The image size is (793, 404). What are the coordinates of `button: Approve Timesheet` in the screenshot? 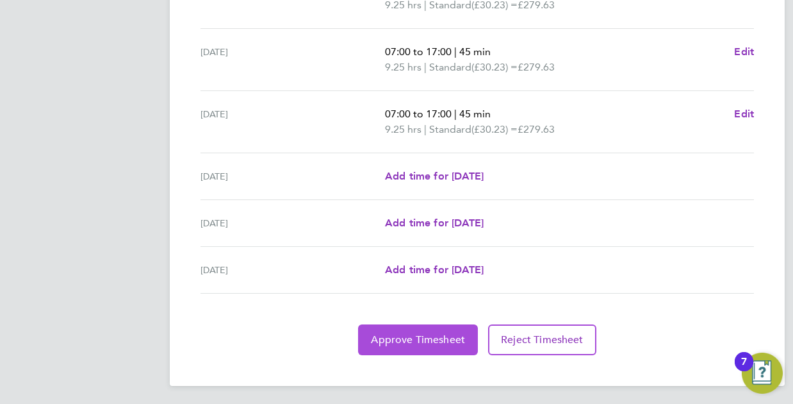 It's located at (418, 340).